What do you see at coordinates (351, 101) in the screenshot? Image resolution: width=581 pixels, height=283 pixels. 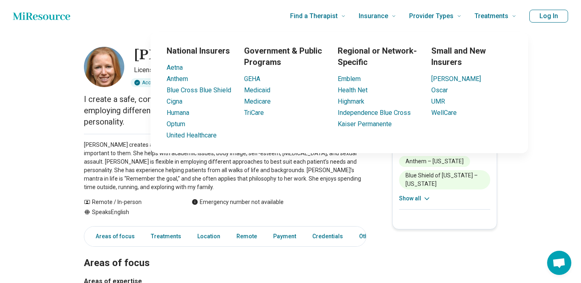 I see `a: Highmark` at bounding box center [351, 101].